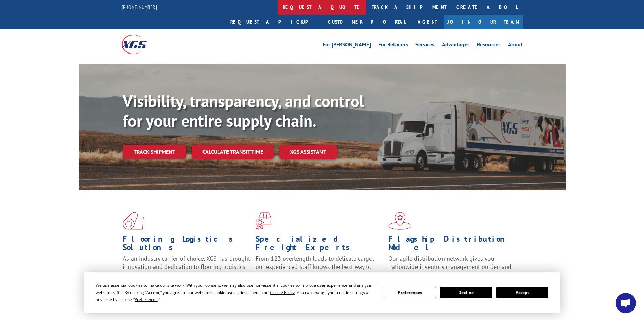  I want to click on a: Track shipment, so click(154, 152).